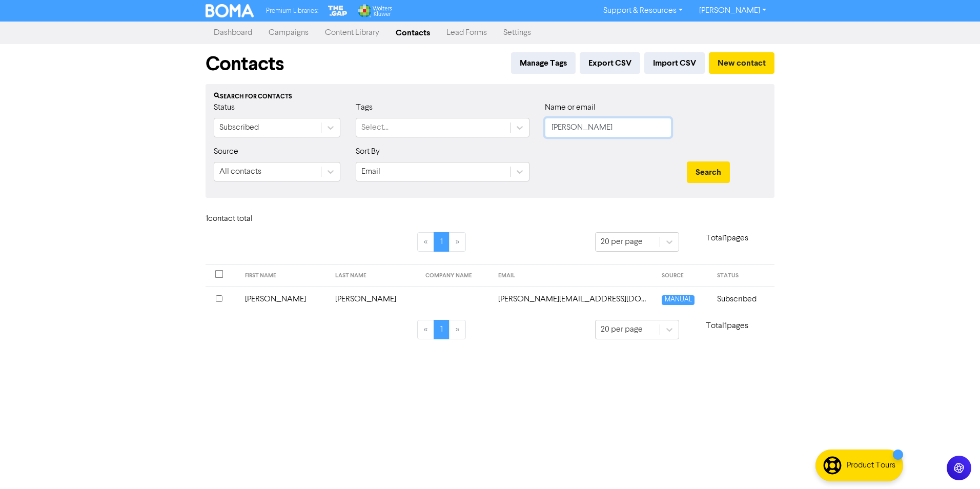  Describe the element at coordinates (245, 64) in the screenshot. I see `h1: Contacts` at that location.